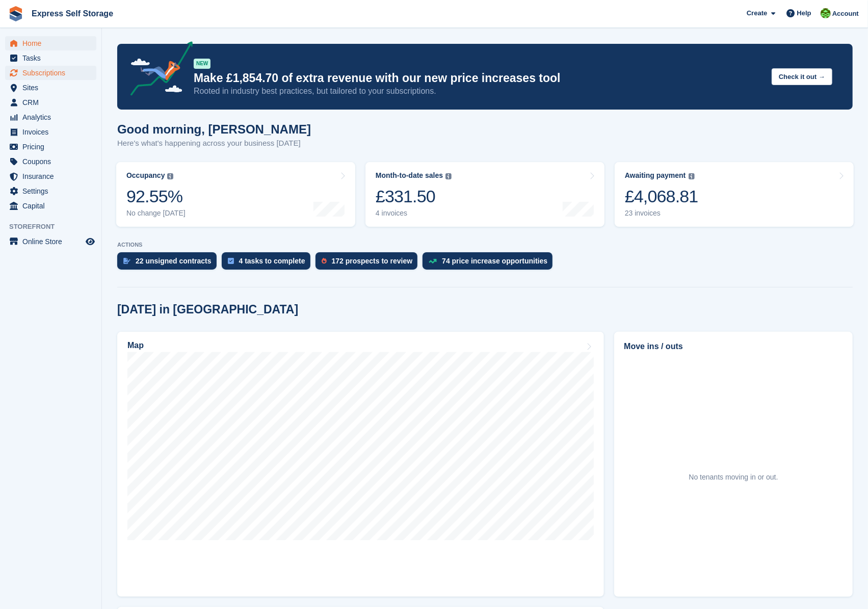  I want to click on span: Analytics, so click(53, 117).